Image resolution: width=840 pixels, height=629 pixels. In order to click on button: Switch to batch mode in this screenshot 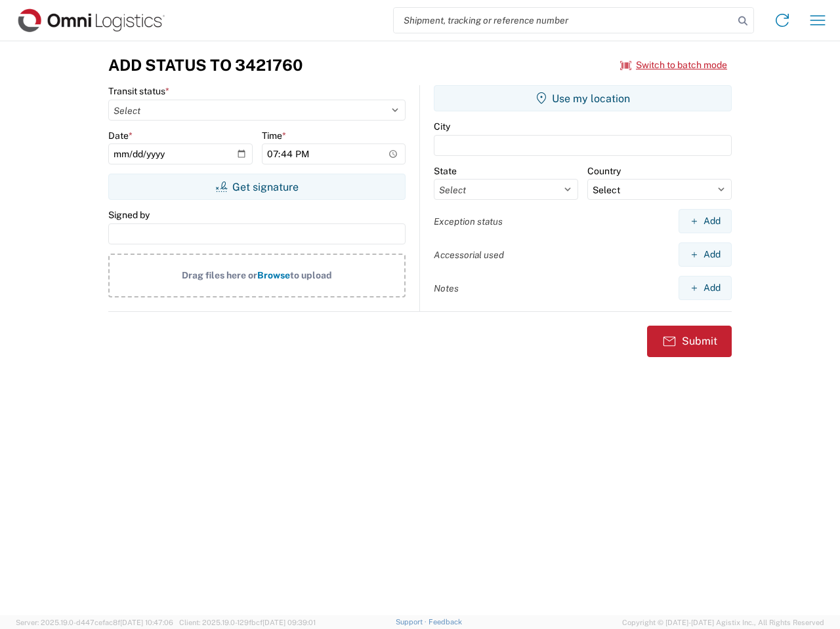, I will do `click(673, 65)`.